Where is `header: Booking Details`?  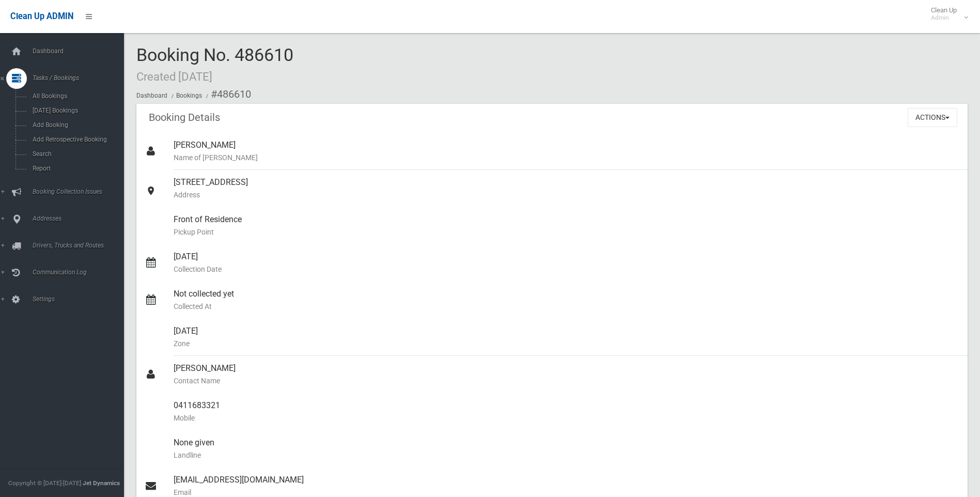 header: Booking Details is located at coordinates (184, 117).